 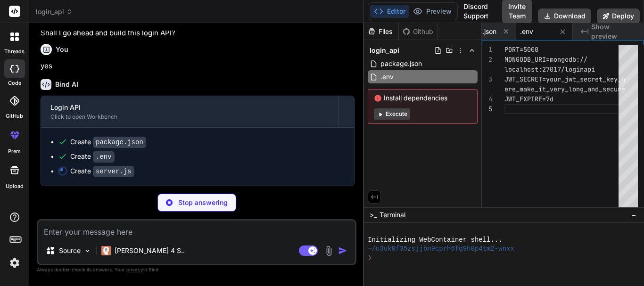 I want to click on img: settings, so click(x=14, y=263).